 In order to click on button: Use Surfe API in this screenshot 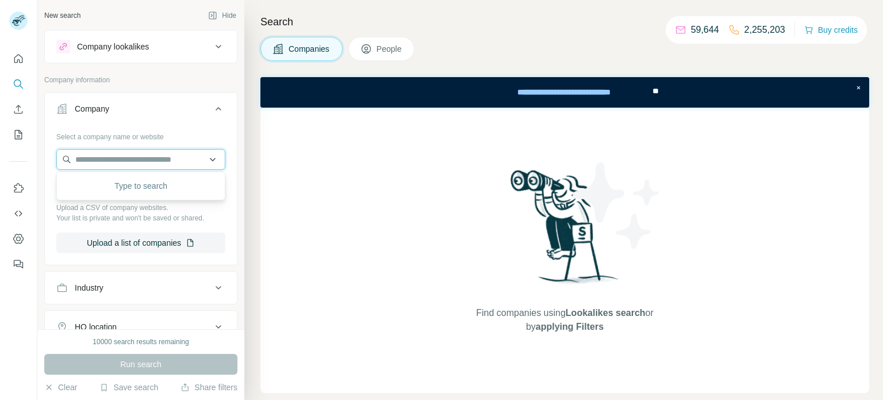, I will do `click(18, 213)`.